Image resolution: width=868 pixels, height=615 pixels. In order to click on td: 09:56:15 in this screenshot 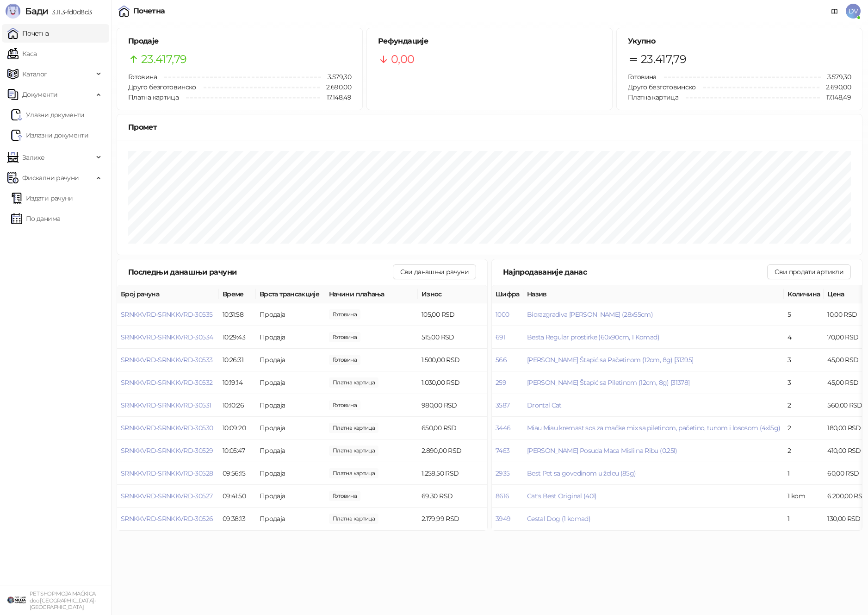, I will do `click(237, 473)`.